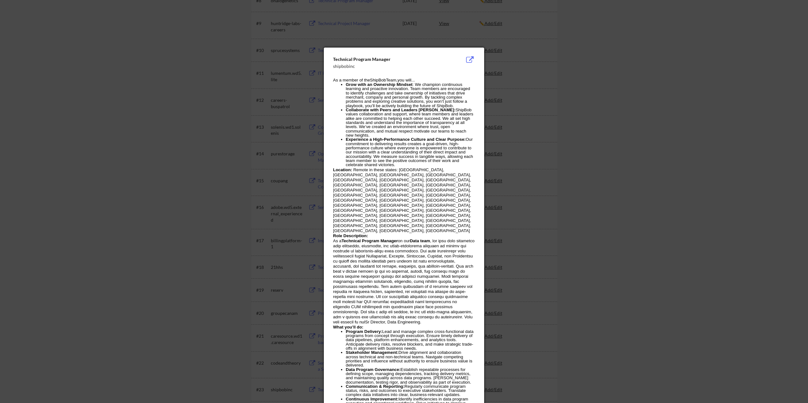  I want to click on span: Regularly communicate program status, risks, and outcomes to executive stakeholders. Translate co..., so click(406, 391).